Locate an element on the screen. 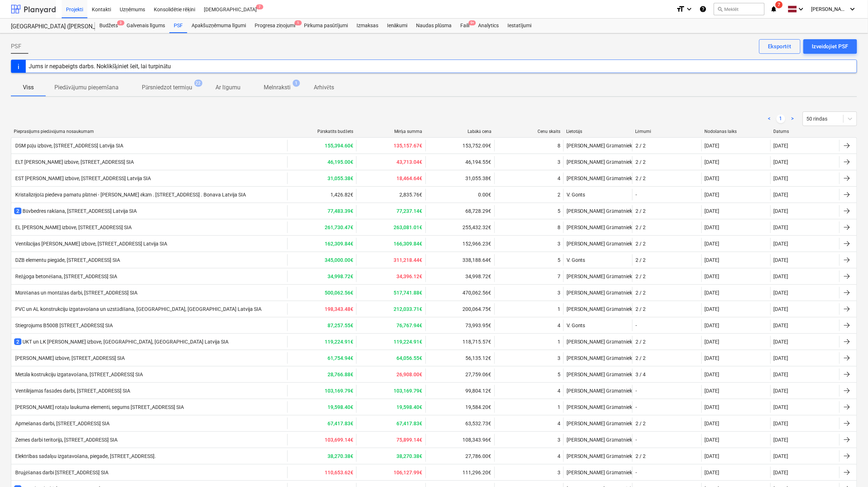 This screenshot has height=487, width=868. button: Eksportēt is located at coordinates (780, 46).